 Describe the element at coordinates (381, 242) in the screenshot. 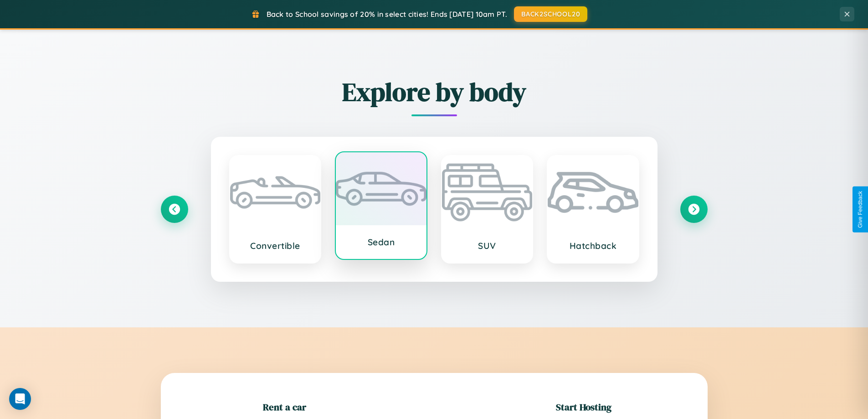

I see `h3: Sedan` at that location.